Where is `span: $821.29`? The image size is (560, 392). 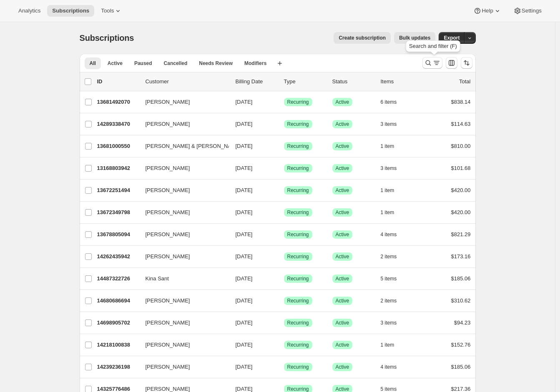
span: $821.29 is located at coordinates (461, 234).